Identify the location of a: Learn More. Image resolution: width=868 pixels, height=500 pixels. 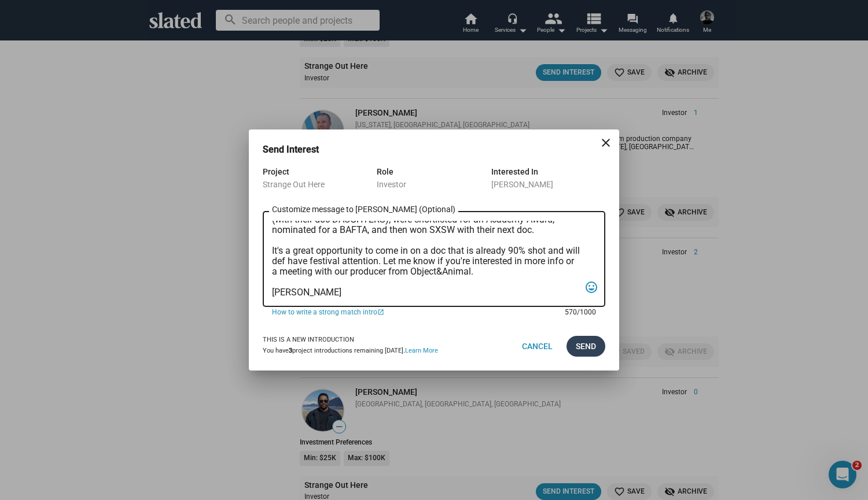
(422, 350).